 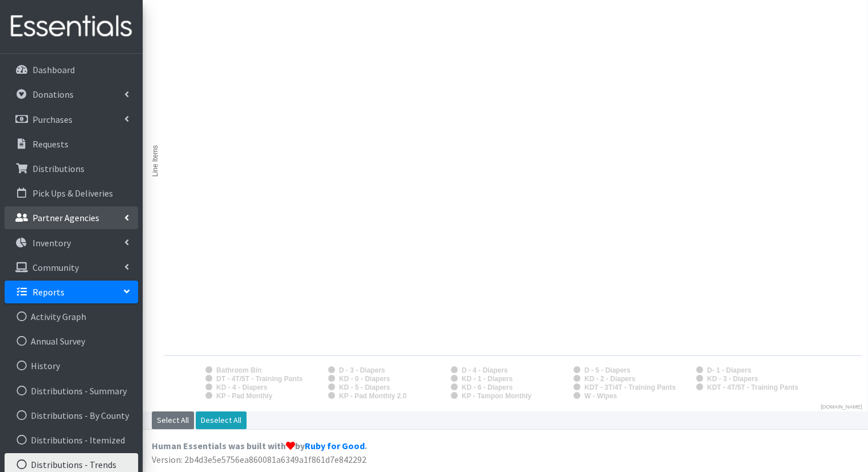 What do you see at coordinates (72, 415) in the screenshot?
I see `a: Distributions - By County` at bounding box center [72, 415].